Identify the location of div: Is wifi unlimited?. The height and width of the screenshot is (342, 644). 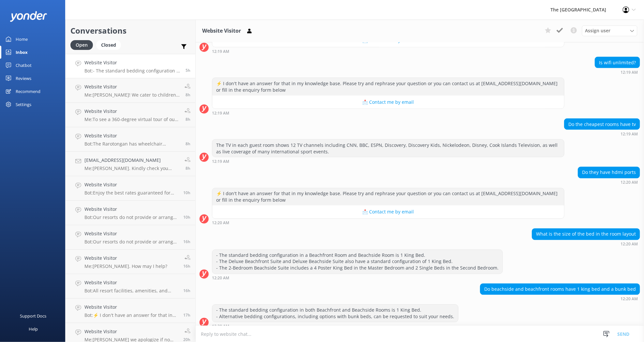
(617, 63).